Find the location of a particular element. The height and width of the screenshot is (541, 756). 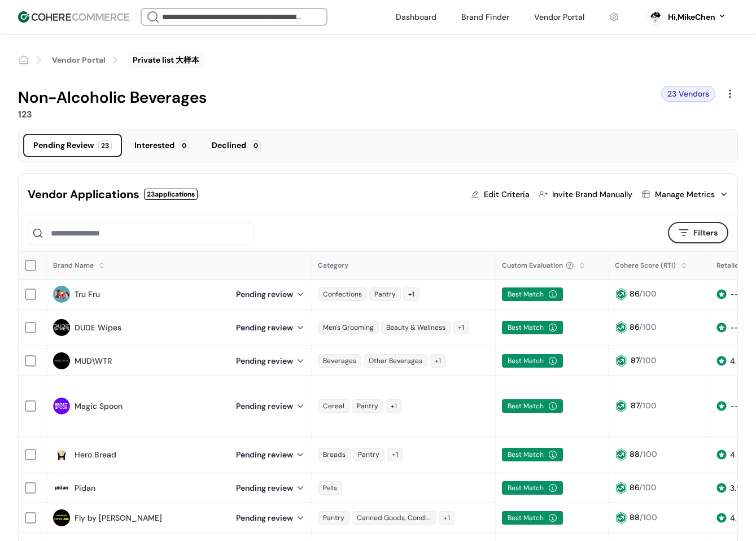

a: Magic Spoon is located at coordinates (98, 406).